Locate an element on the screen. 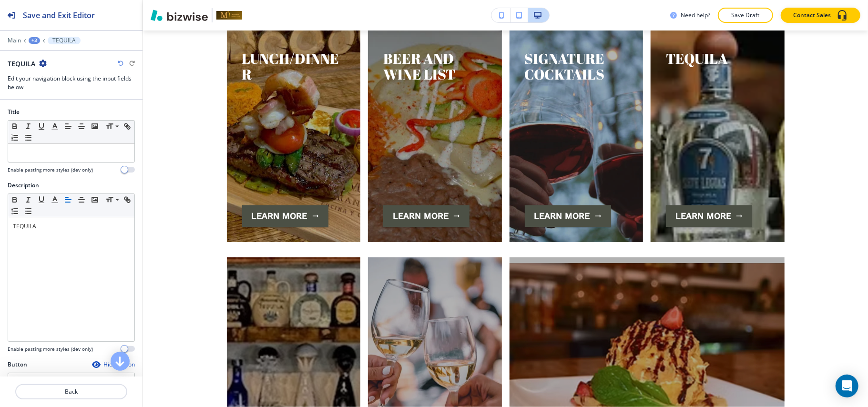  p: Main is located at coordinates (15, 41).